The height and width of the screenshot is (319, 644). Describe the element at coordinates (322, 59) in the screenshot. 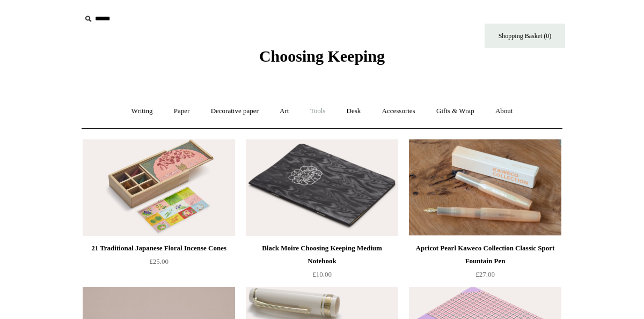

I see `a: Choosing Keeping` at that location.